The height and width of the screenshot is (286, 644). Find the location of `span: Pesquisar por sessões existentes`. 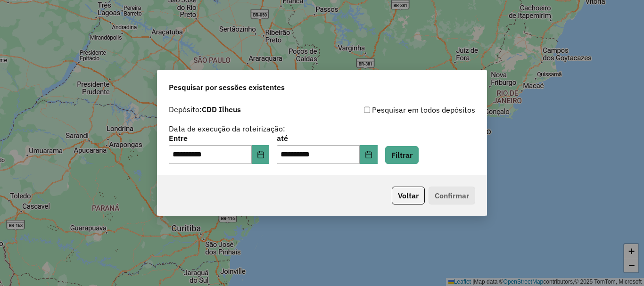

span: Pesquisar por sessões existentes is located at coordinates (227, 87).